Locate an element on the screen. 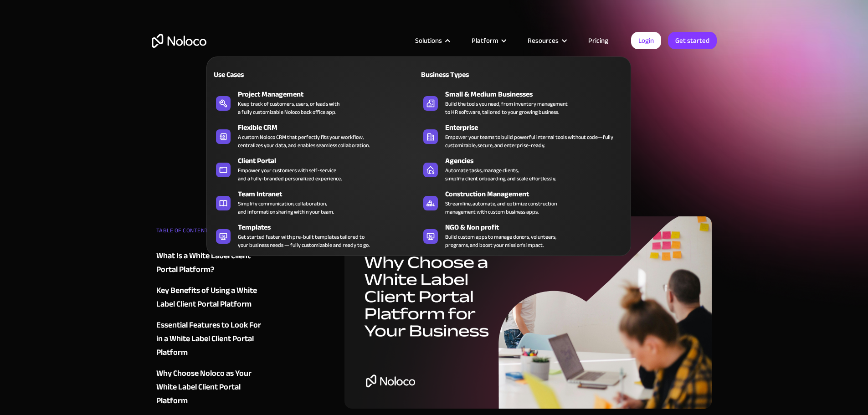 This screenshot has width=868, height=415. div: Construction Management is located at coordinates (538, 194).